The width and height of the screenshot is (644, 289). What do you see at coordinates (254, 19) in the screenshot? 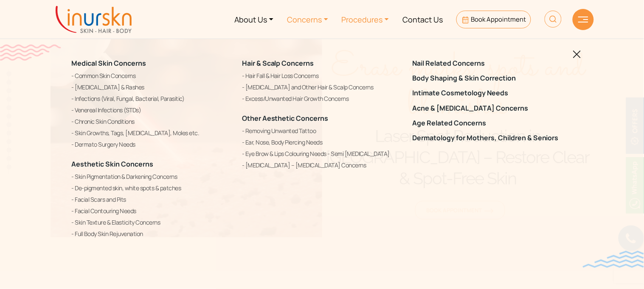
I see `a: About Us` at bounding box center [254, 19].